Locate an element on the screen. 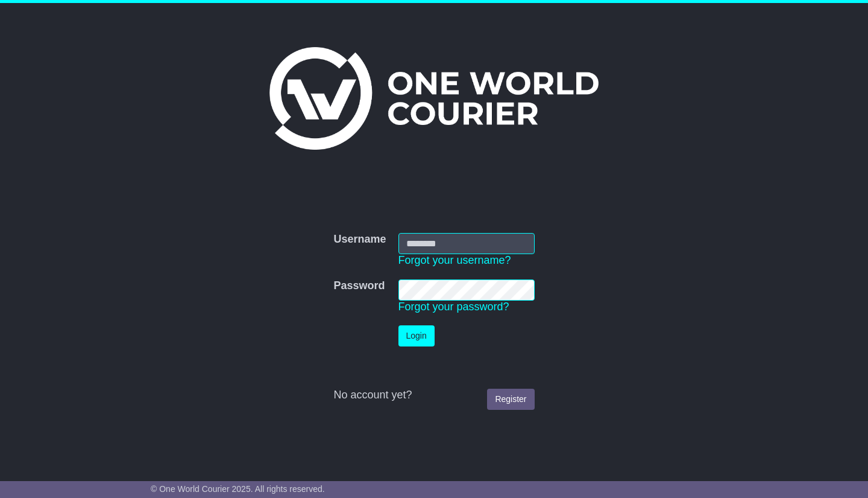 This screenshot has height=498, width=868. a: Register is located at coordinates (510, 399).